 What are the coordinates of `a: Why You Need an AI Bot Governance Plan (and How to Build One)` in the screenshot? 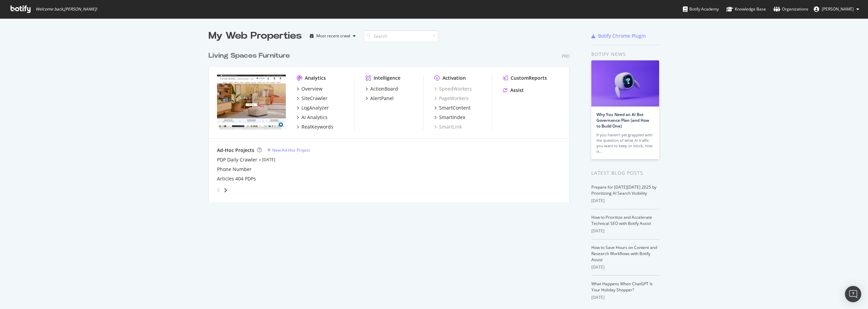 It's located at (623, 120).